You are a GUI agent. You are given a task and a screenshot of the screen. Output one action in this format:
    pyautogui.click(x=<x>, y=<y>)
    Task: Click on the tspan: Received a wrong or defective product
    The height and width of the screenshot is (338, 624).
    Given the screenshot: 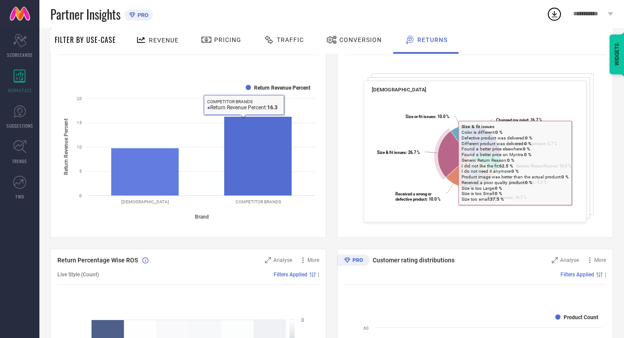 What is the action you would take?
    pyautogui.click(x=413, y=197)
    